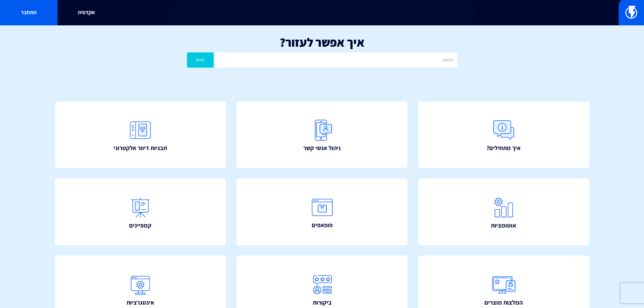 The width and height of the screenshot is (644, 308). What do you see at coordinates (201, 60) in the screenshot?
I see `button: חפש` at bounding box center [201, 60].